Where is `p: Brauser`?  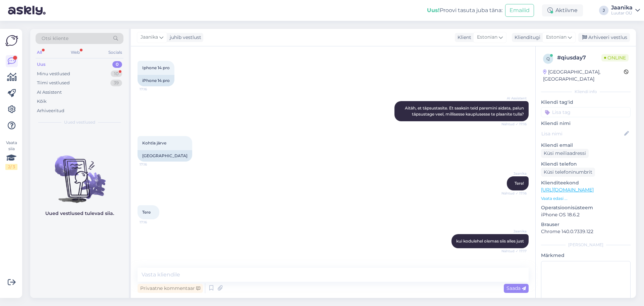 p: Brauser is located at coordinates (586, 224).